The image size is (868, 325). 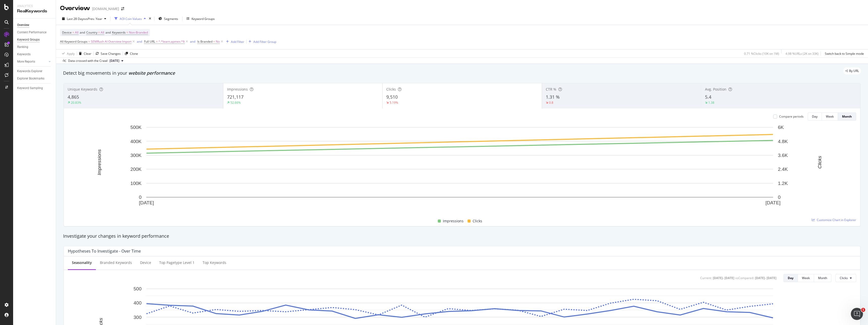 I want to click on button: Save Changes, so click(x=107, y=54).